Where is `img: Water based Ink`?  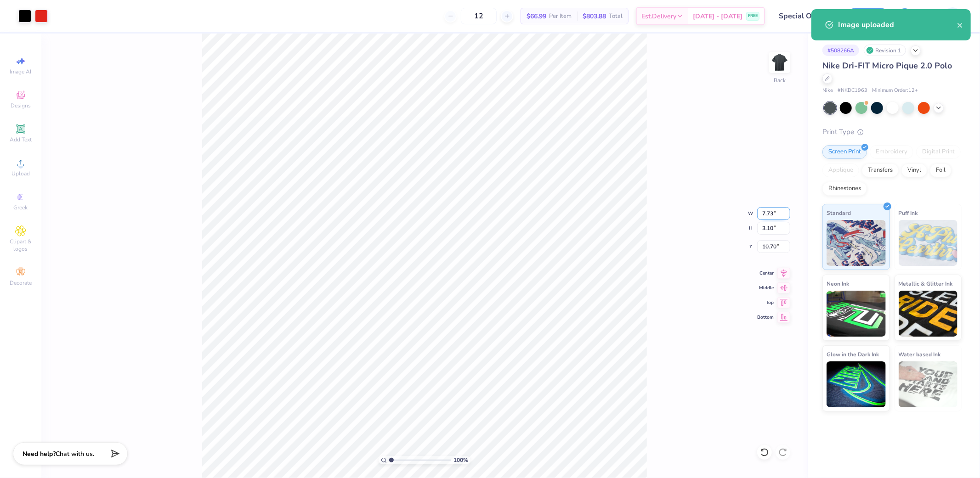 img: Water based Ink is located at coordinates (928, 385).